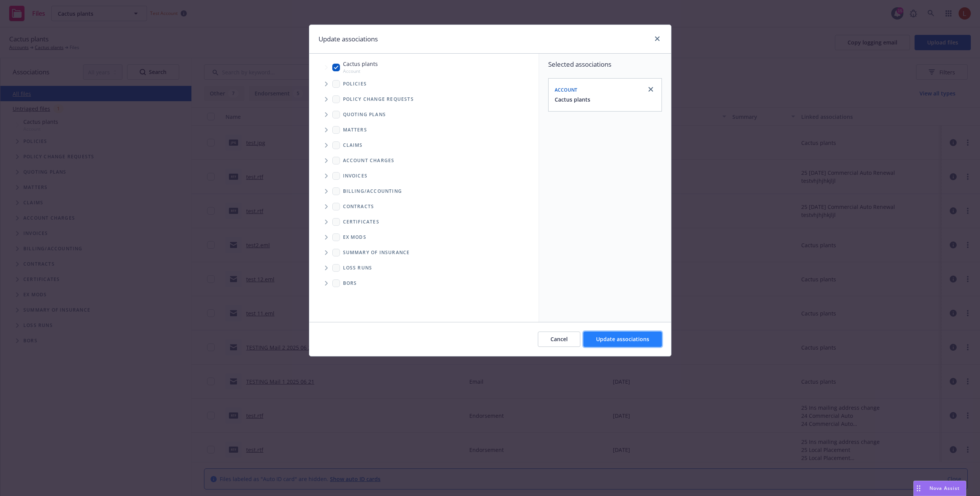 The width and height of the screenshot is (980, 496). I want to click on button: Cancel, so click(559, 339).